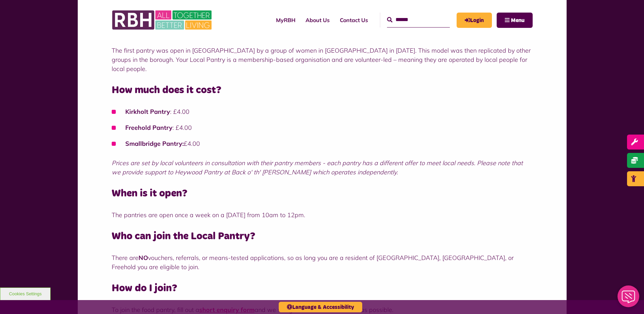 This screenshot has width=644, height=314. Describe the element at coordinates (163, 20) in the screenshot. I see `img: RBH` at that location.